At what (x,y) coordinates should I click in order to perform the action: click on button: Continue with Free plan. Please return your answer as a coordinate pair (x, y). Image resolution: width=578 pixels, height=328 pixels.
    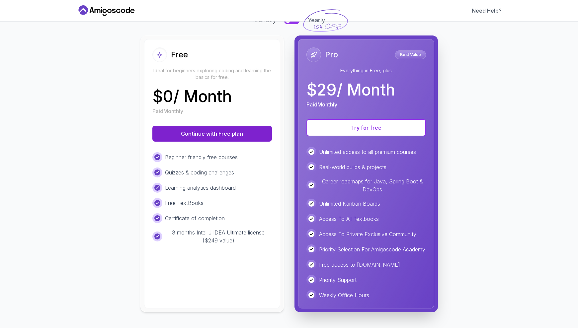
    Looking at the image, I should click on (212, 134).